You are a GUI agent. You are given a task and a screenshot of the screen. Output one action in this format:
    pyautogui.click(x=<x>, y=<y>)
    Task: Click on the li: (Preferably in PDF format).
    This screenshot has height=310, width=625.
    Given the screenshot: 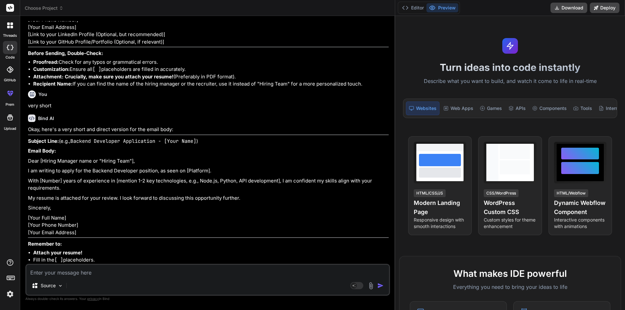 What is the action you would take?
    pyautogui.click(x=211, y=77)
    